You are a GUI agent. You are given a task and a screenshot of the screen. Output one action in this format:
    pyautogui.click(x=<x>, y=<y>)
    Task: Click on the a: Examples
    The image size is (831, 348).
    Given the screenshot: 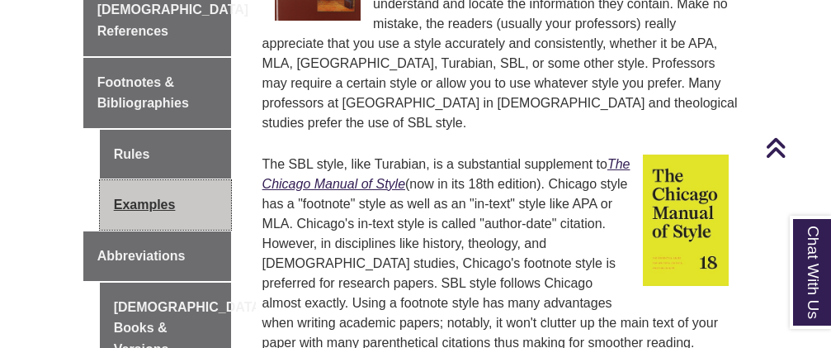 What is the action you would take?
    pyautogui.click(x=165, y=205)
    